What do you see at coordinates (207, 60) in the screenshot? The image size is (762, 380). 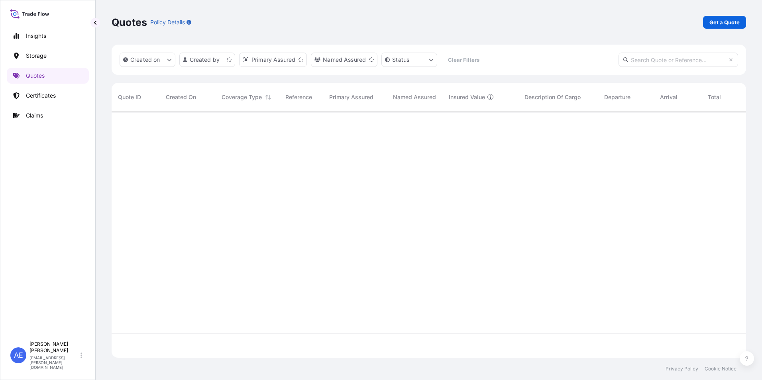 I see `button: createdBy Filter options` at bounding box center [207, 60].